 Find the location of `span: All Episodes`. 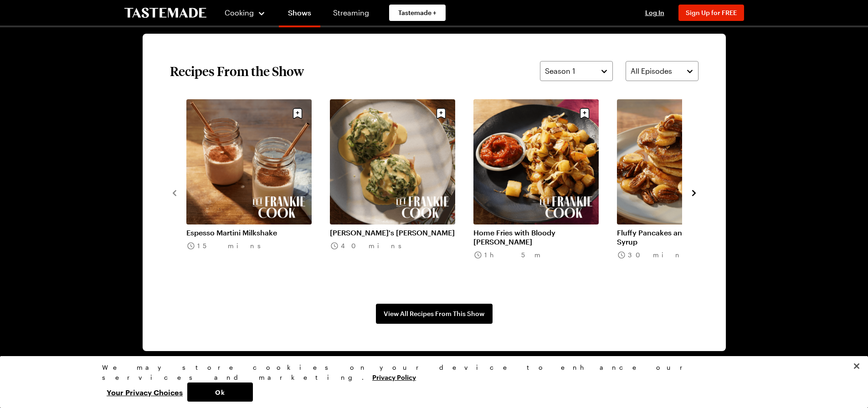

span: All Episodes is located at coordinates (651, 71).